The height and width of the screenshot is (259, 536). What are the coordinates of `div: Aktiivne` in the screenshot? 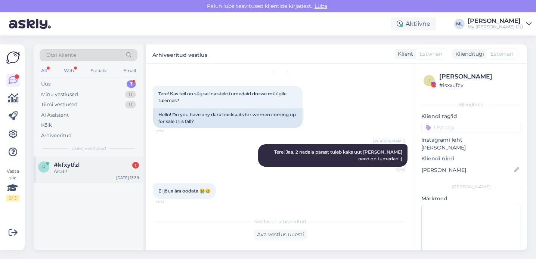 It's located at (413, 24).